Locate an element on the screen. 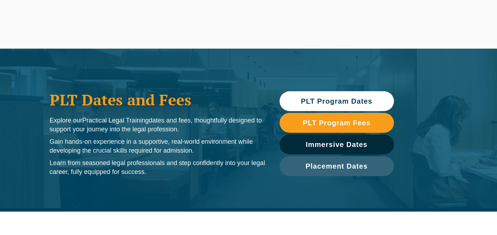 The image size is (497, 235). span: Placement Dates is located at coordinates (337, 166).